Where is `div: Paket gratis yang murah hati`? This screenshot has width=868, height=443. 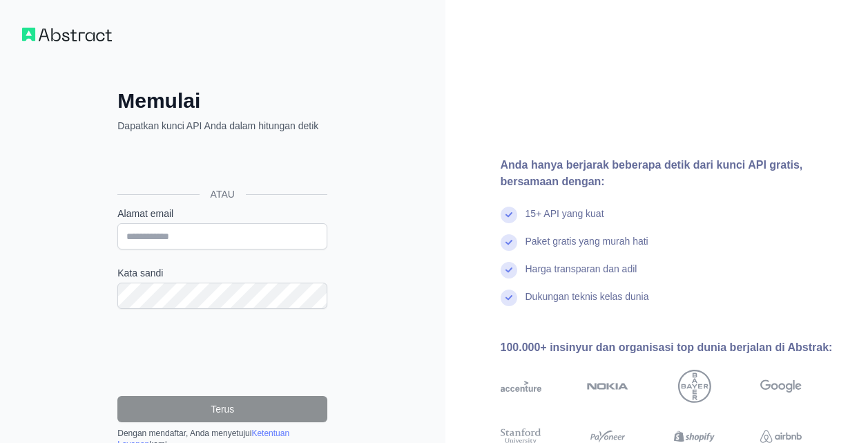 div: Paket gratis yang murah hati is located at coordinates (587, 248).